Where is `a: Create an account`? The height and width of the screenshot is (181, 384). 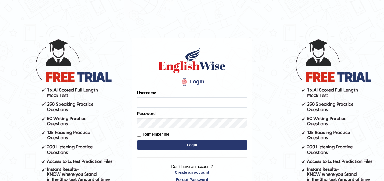
a: Create an account is located at coordinates (192, 173).